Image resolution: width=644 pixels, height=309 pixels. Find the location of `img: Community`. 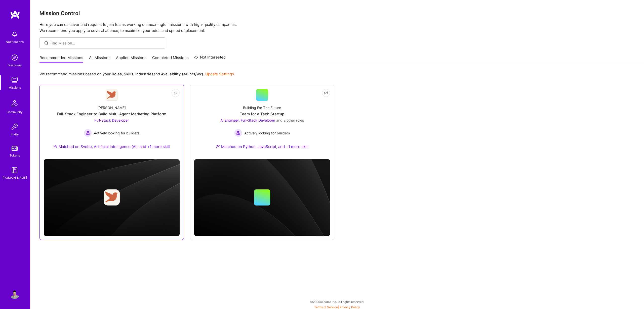

img: Community is located at coordinates (15, 103).